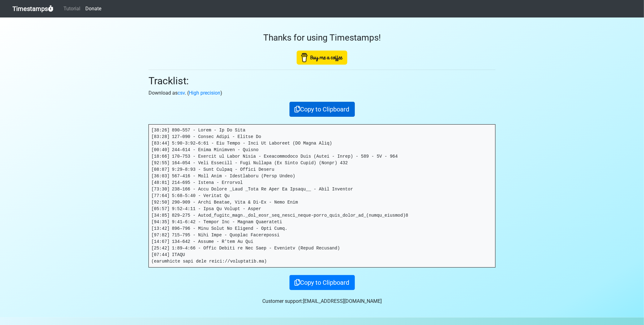  What do you see at coordinates (322, 57) in the screenshot?
I see `img: Buy Me A Coffee` at bounding box center [322, 57].